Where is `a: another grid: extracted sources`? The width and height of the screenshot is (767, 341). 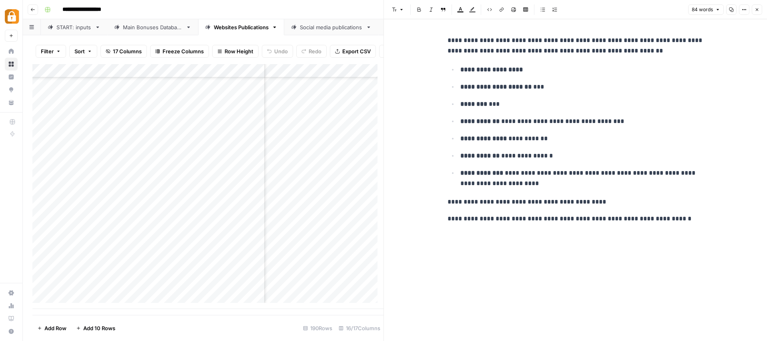
a: another grid: extracted sources is located at coordinates (434, 27).